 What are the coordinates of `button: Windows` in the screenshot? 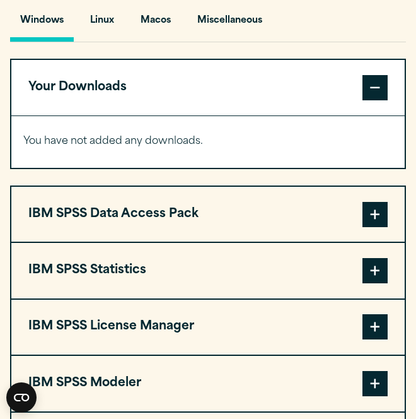 It's located at (42, 23).